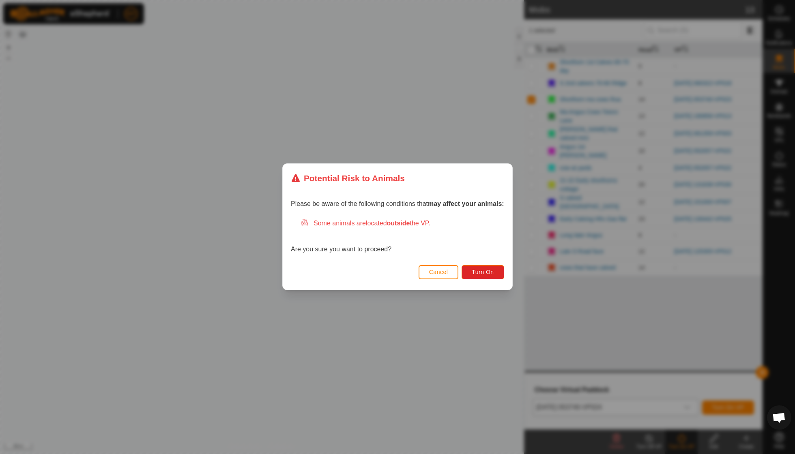 The width and height of the screenshot is (795, 454). I want to click on button: Turn On, so click(483, 272).